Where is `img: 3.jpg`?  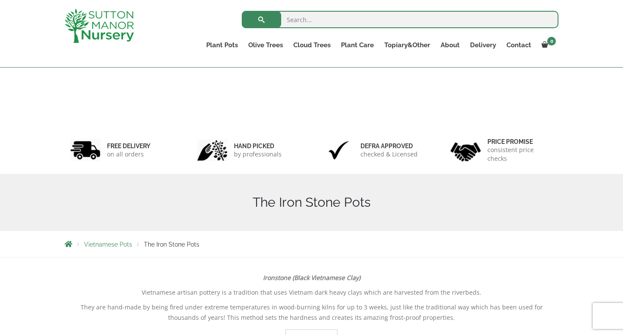
img: 3.jpg is located at coordinates (339, 150).